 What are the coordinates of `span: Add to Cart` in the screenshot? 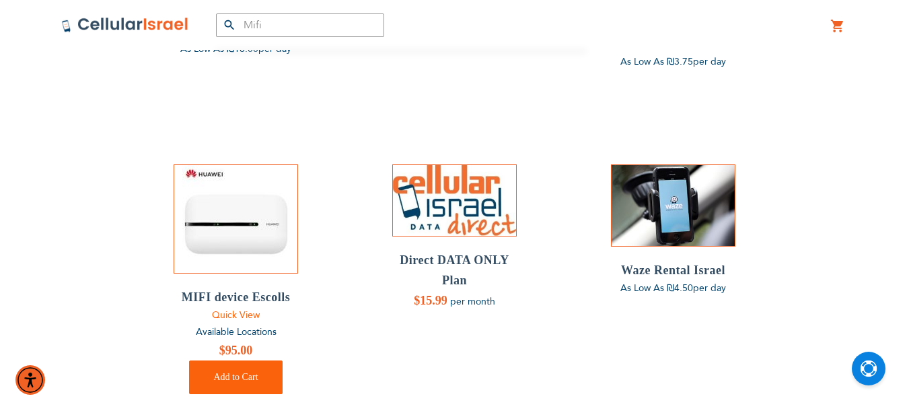 It's located at (236, 376).